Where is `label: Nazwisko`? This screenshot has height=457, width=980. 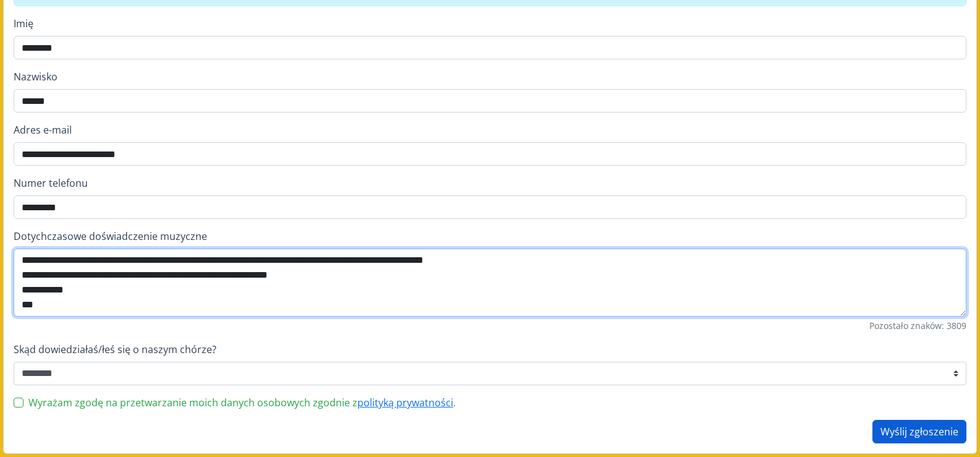
label: Nazwisko is located at coordinates (489, 77).